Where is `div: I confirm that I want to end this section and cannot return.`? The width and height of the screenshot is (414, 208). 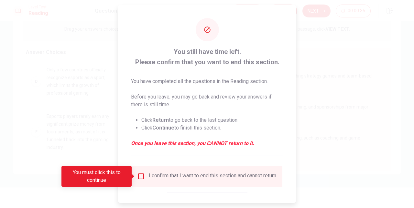 div: I confirm that I want to end this section and cannot return. is located at coordinates (213, 177).